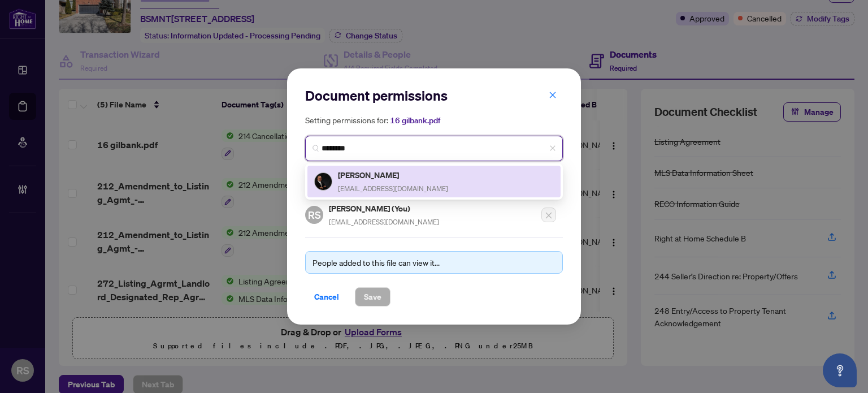 This screenshot has height=393, width=868. What do you see at coordinates (434, 262) in the screenshot?
I see `div: People added to this file can view it...` at bounding box center [434, 262].